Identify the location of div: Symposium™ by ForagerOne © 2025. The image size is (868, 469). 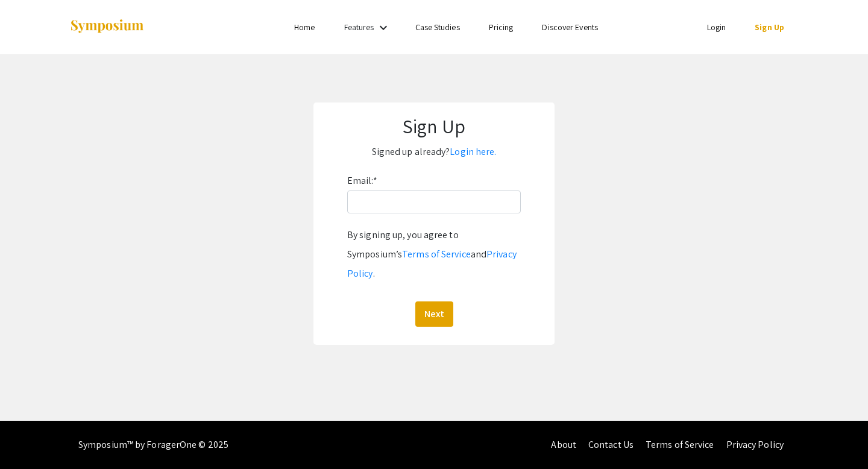
(153, 445).